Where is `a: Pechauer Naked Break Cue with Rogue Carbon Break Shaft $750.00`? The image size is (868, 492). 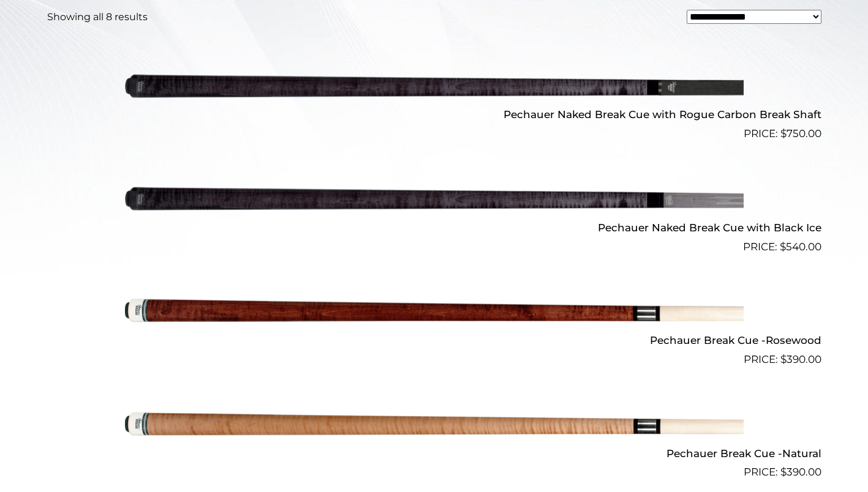
a: Pechauer Naked Break Cue with Rogue Carbon Break Shaft $750.00 is located at coordinates (434, 89).